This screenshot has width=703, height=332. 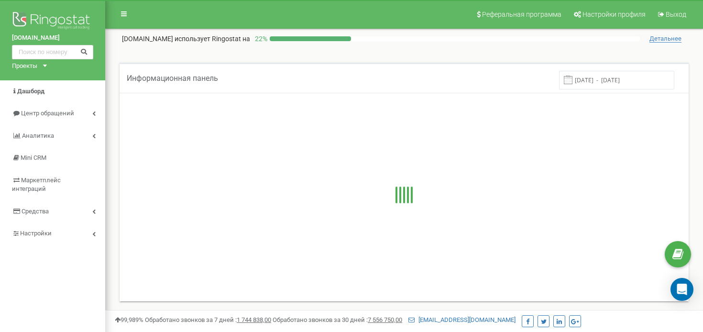 What do you see at coordinates (53, 22) in the screenshot?
I see `img: Ringostat logo` at bounding box center [53, 22].